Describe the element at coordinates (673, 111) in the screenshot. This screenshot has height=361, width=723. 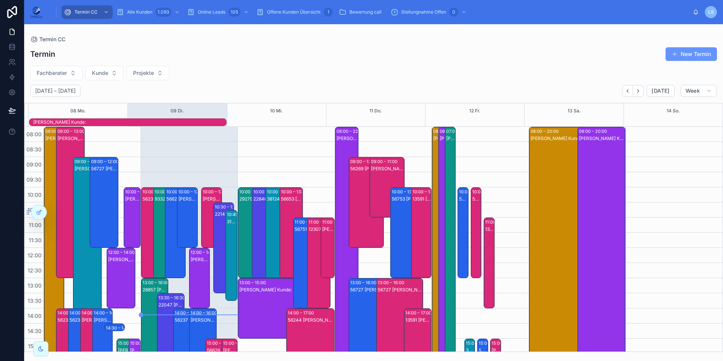
I see `div: 14 So.` at that location.